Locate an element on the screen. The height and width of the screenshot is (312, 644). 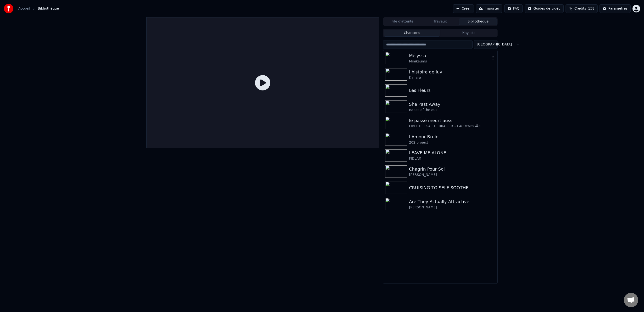
button: Importer is located at coordinates (489, 8).